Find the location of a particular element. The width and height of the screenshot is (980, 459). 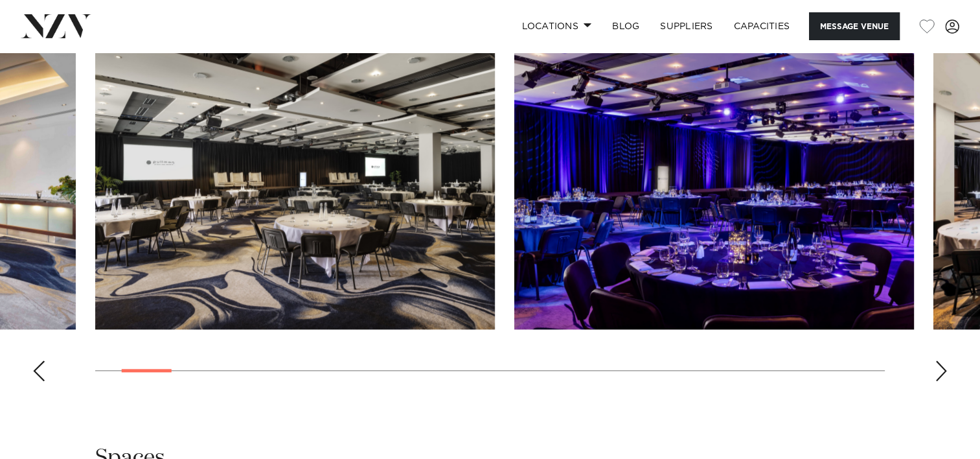

swiper-slide: 2 / 30 is located at coordinates (295, 182).